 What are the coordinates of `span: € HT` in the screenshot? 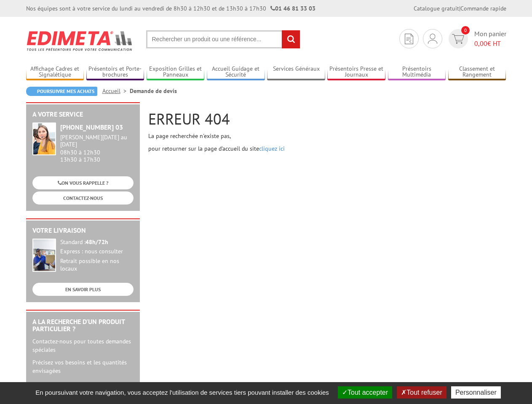 It's located at (490, 43).